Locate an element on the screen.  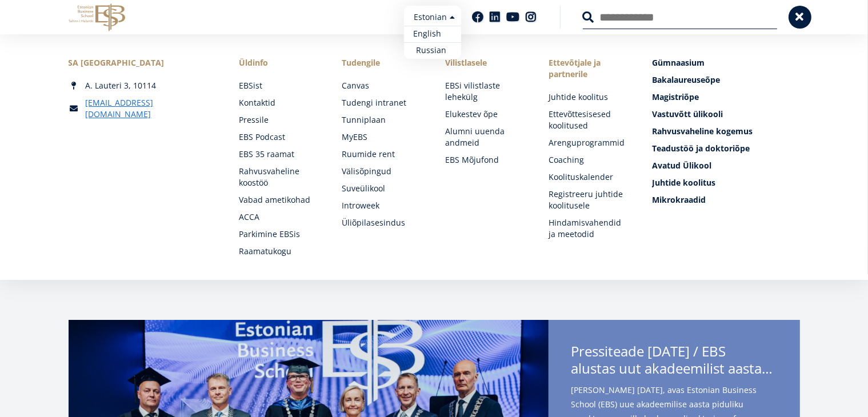
a: Facebook is located at coordinates (478, 17).